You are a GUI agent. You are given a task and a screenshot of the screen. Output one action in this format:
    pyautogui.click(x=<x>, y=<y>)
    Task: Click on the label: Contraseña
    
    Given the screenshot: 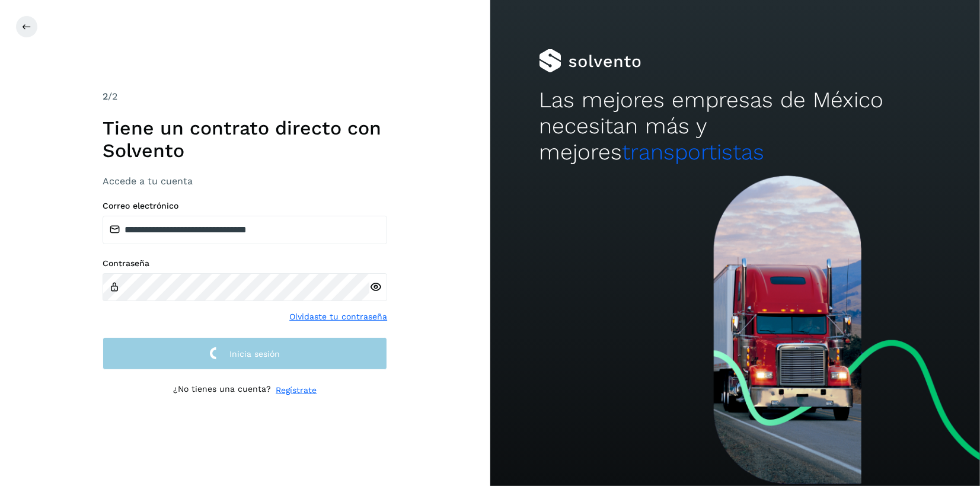 What is the action you would take?
    pyautogui.click(x=245, y=263)
    